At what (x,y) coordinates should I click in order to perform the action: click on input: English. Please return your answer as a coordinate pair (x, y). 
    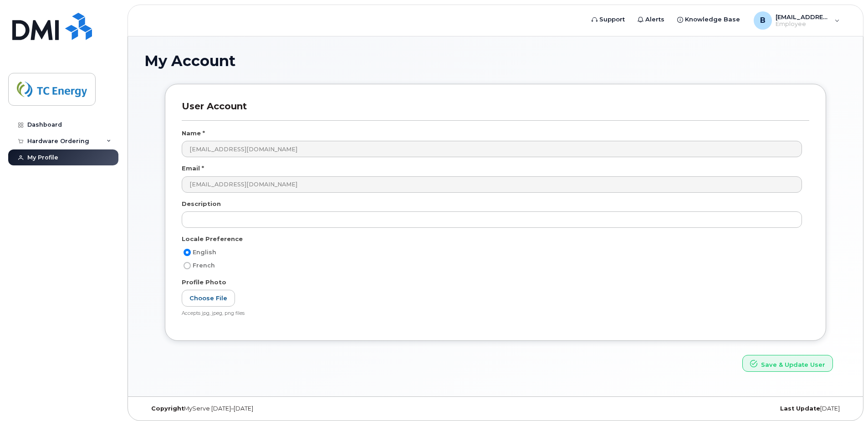
    Looking at the image, I should click on (187, 252).